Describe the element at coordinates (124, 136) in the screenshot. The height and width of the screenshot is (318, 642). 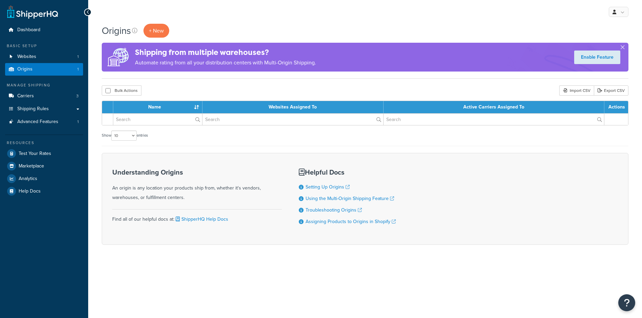
I see `select: Showentries` at that location.